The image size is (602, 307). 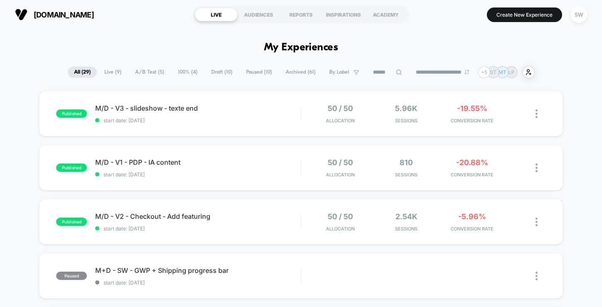 I want to click on div: AUDIENCES, so click(x=259, y=15).